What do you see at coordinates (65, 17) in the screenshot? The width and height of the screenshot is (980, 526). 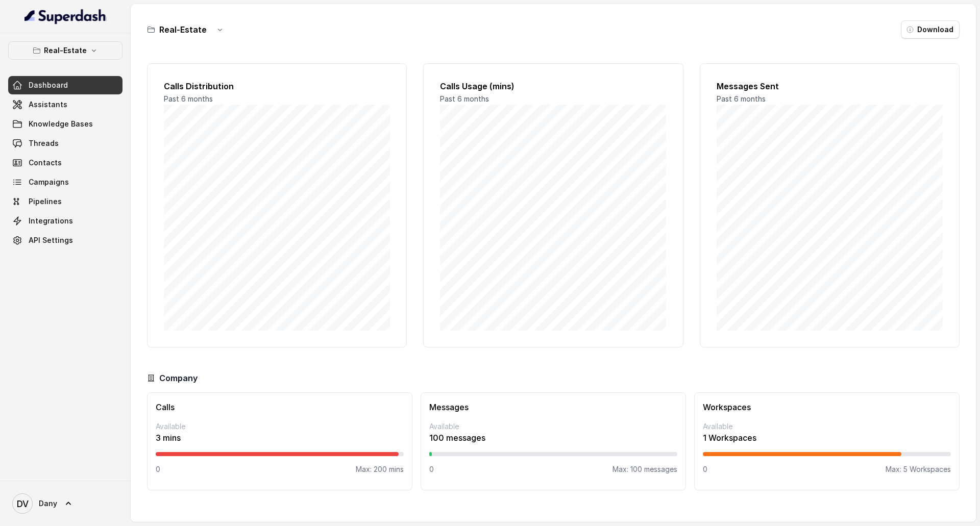 I see `img: light.svg` at bounding box center [65, 17].